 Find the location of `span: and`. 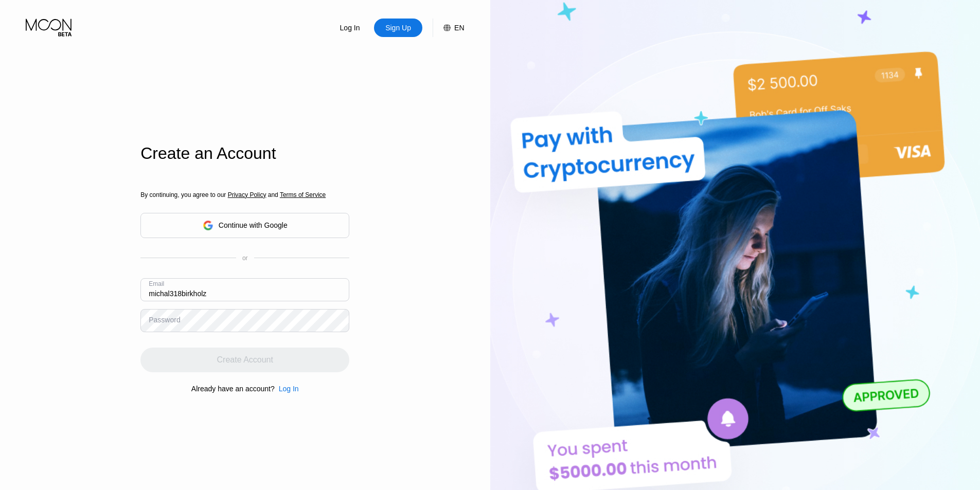

span: and is located at coordinates (273, 195).